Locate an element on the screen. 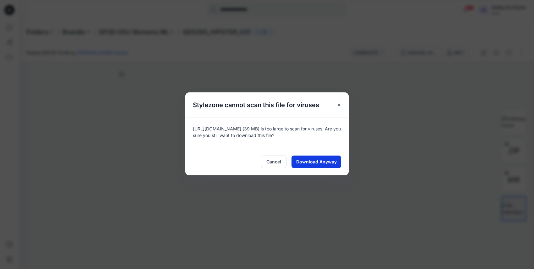  h5: Stylezone cannot scan this file for viruses is located at coordinates (256, 105).